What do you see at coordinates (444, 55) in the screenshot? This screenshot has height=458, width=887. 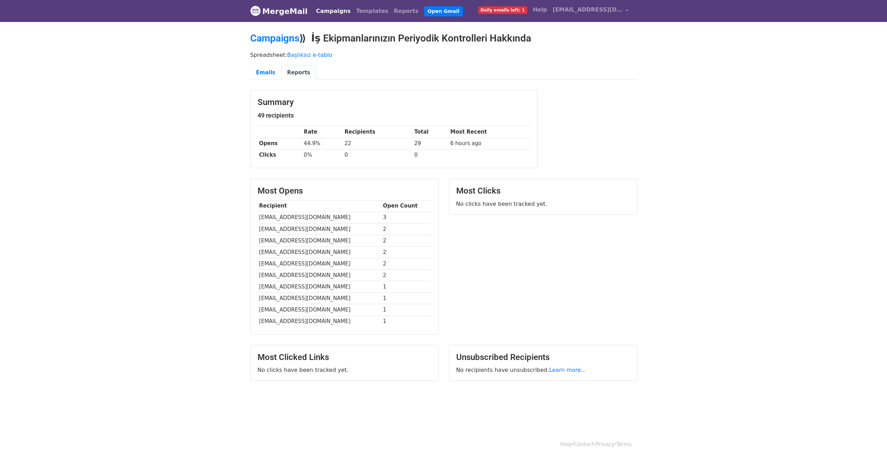 I see `p: Spreadsheet:` at bounding box center [444, 55].